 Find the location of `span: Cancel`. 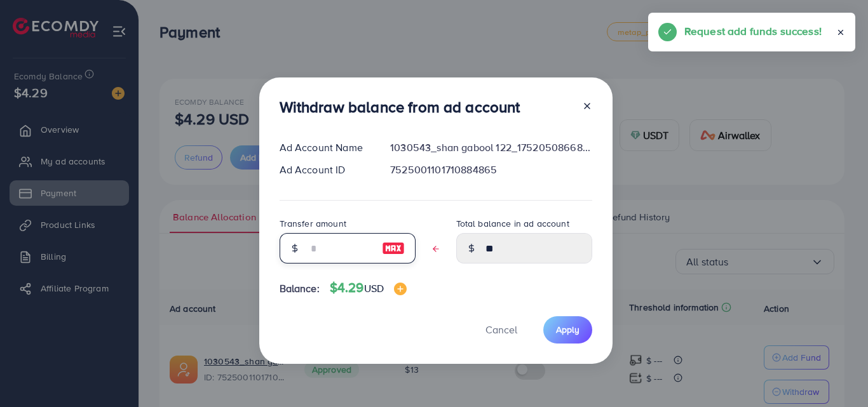

span: Cancel is located at coordinates (502, 330).